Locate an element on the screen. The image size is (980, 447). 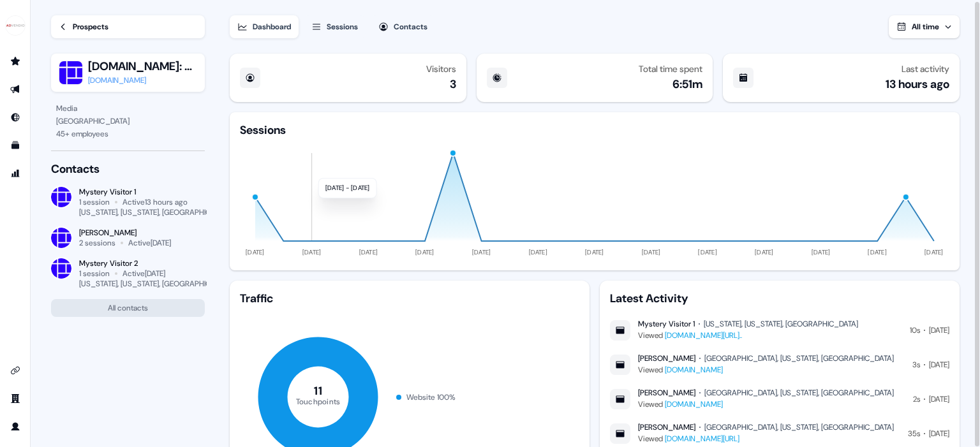
a: Go to profile is located at coordinates (15, 427).